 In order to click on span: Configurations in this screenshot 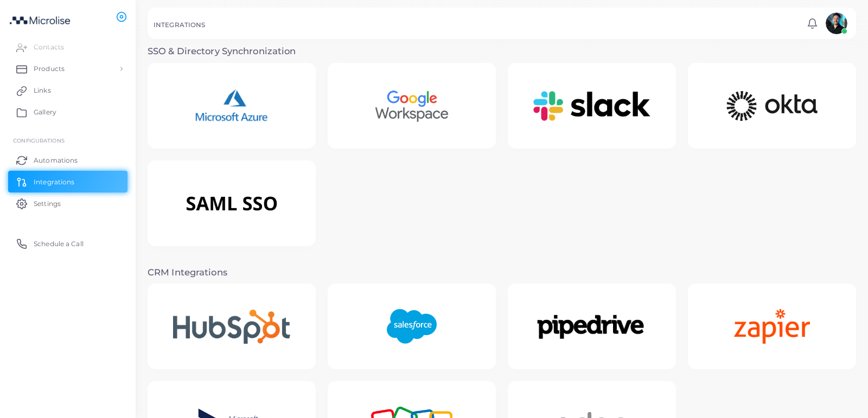, I will do `click(38, 141)`.